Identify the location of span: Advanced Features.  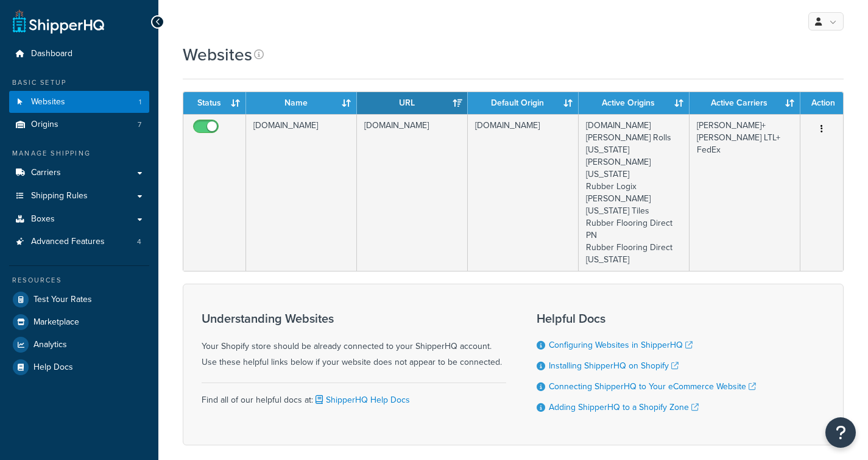
(68, 242).